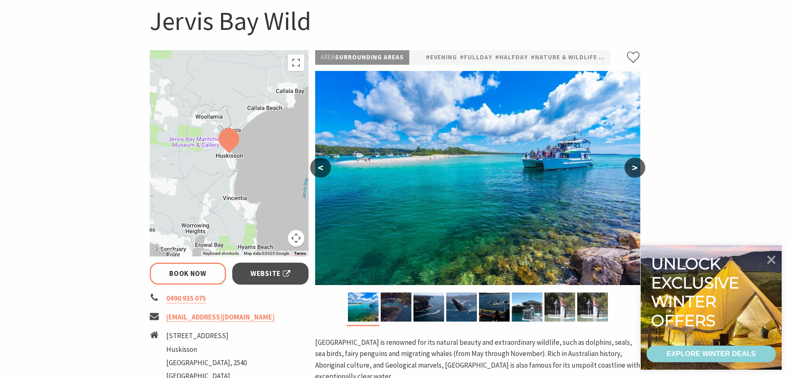 This screenshot has height=378, width=790. I want to click on a: #halfday, so click(511, 57).